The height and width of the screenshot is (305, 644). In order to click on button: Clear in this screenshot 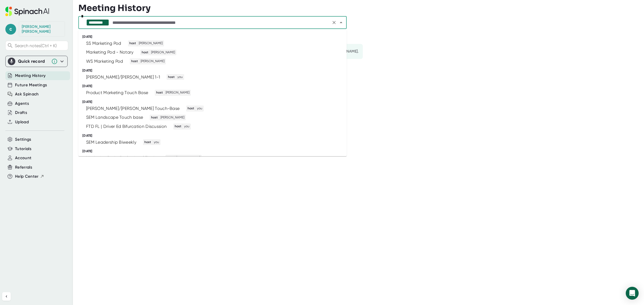, I will do `click(334, 23)`.